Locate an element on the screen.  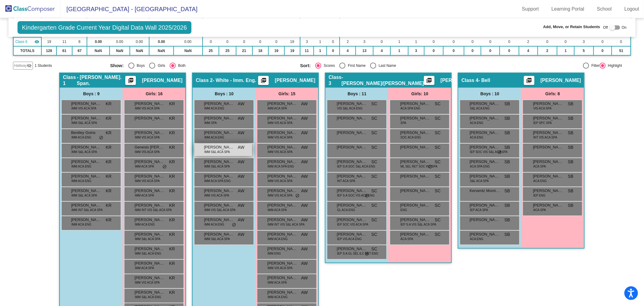
span: ACA SPA is located at coordinates (539, 166).